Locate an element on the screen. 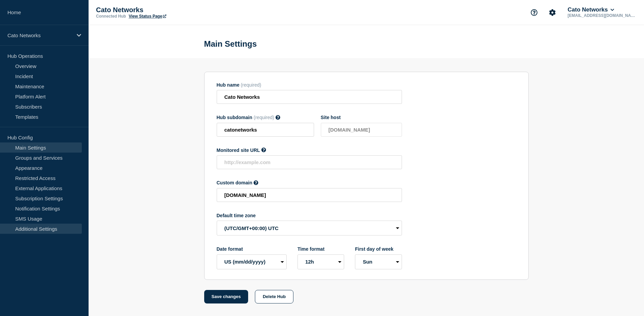  div: Date format is located at coordinates (251, 249).